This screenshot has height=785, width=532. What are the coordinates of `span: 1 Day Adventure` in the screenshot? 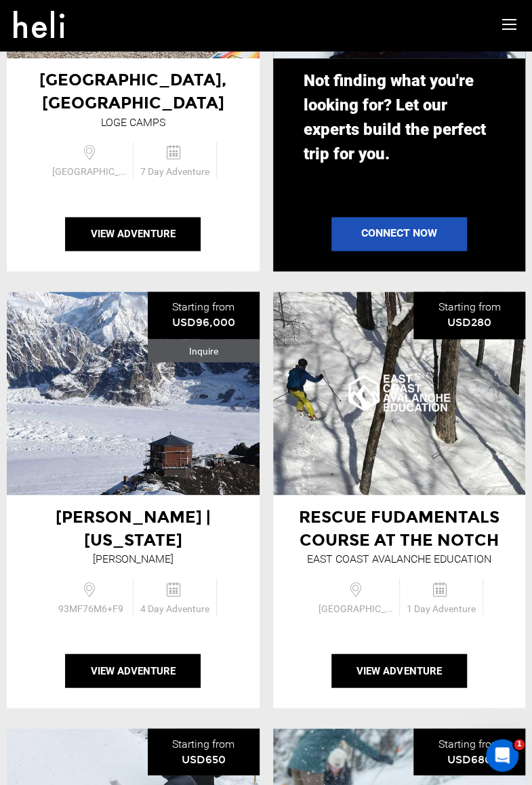 It's located at (441, 608).